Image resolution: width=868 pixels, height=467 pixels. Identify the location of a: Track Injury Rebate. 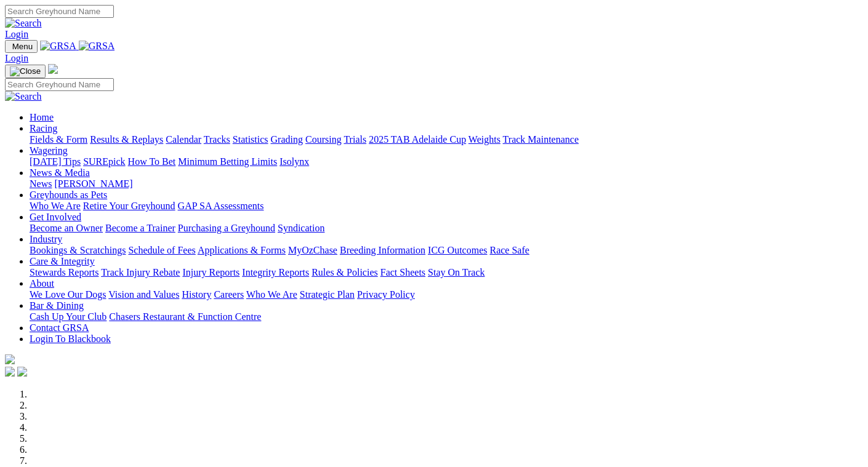
(140, 272).